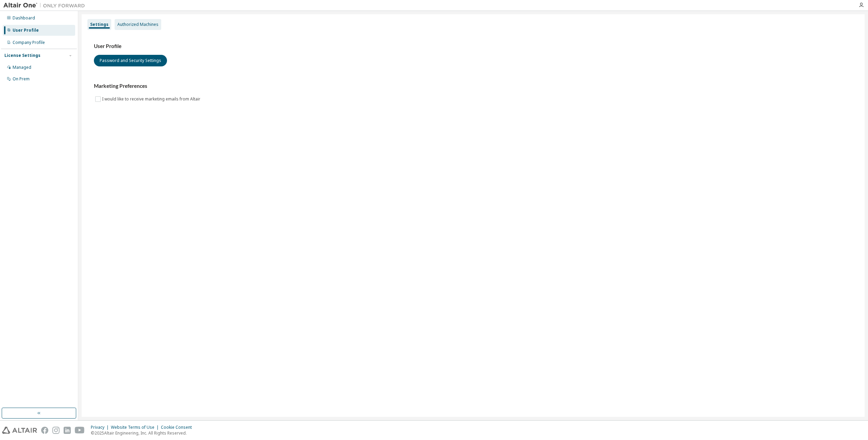  I want to click on p: © 2025 Altair Engineering, Inc. All Rights Reserved., so click(143, 433).